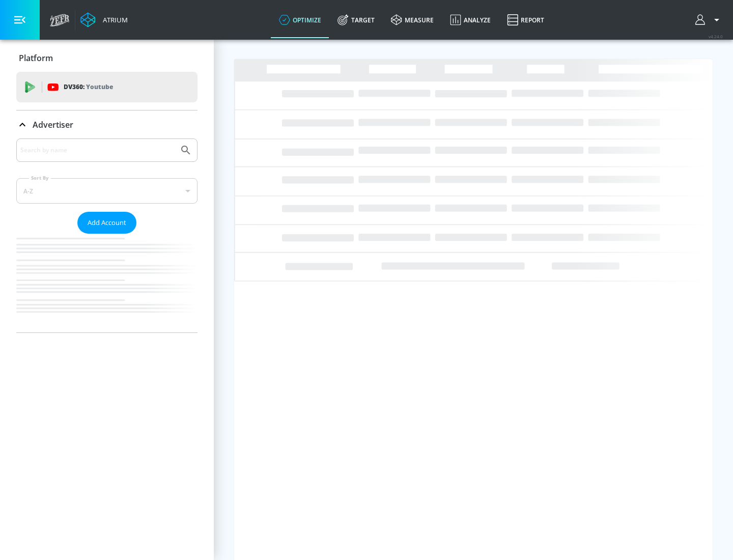 The height and width of the screenshot is (560, 733). I want to click on div: Atrium, so click(113, 19).